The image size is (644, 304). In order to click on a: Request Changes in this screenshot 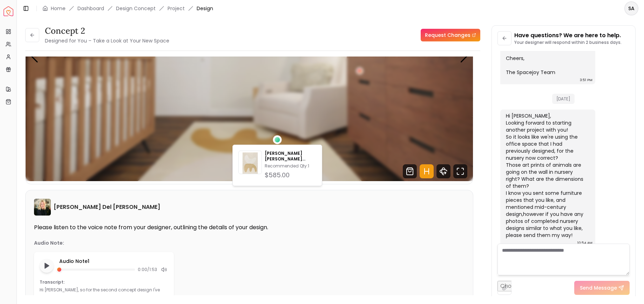, I will do `click(451, 35)`.